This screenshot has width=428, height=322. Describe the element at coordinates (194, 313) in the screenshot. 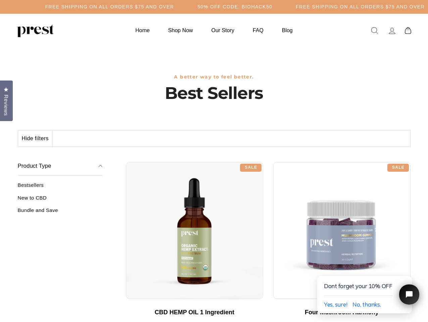

I see `div: CBD HEMP OIL 1 Ingredient` at that location.